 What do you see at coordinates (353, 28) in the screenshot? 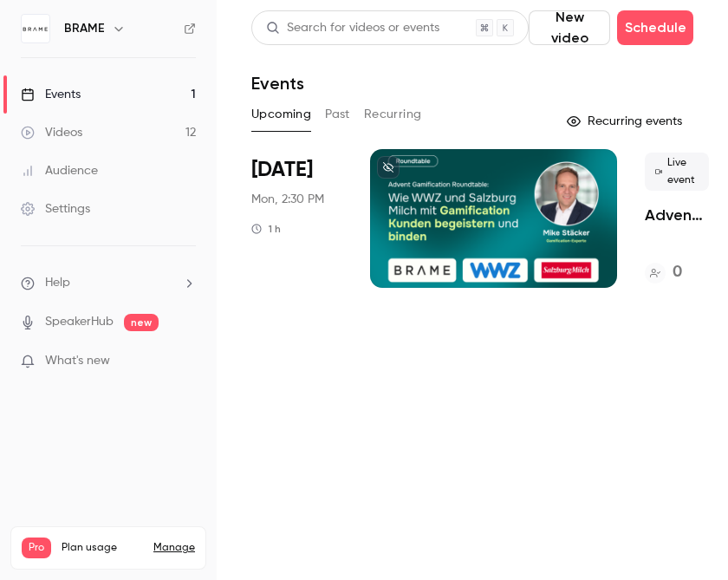
I see `div: Search for videos or events` at bounding box center [353, 28].